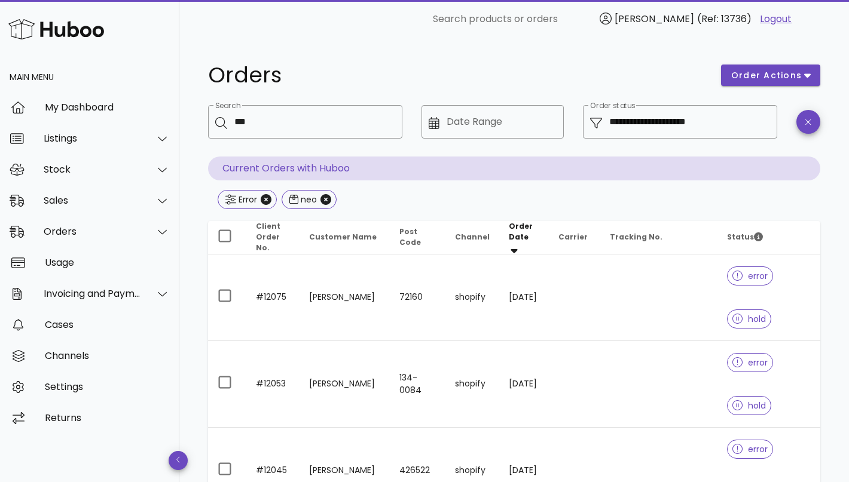 The height and width of the screenshot is (482, 849). Describe the element at coordinates (307, 200) in the screenshot. I see `div: neo` at that location.